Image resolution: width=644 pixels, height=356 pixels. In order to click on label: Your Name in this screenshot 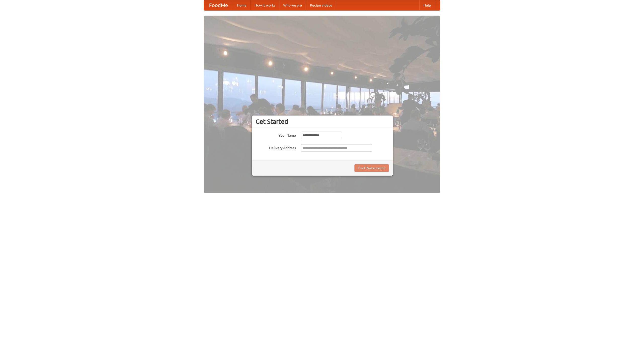, I will do `click(276, 134)`.